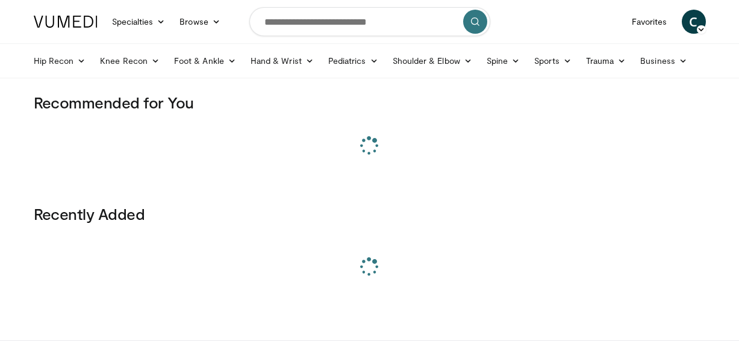  Describe the element at coordinates (130, 61) in the screenshot. I see `a: Knee Recon` at that location.